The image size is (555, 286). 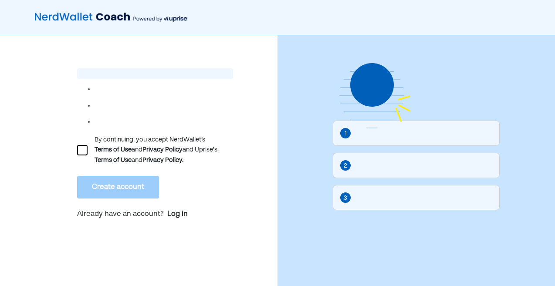 What do you see at coordinates (345, 166) in the screenshot?
I see `div: 2` at bounding box center [345, 166].